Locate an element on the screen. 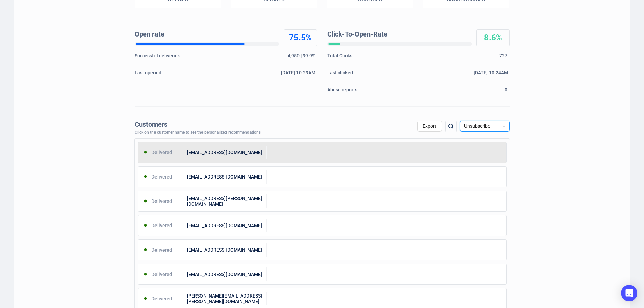  div: 727 is located at coordinates (504, 58).